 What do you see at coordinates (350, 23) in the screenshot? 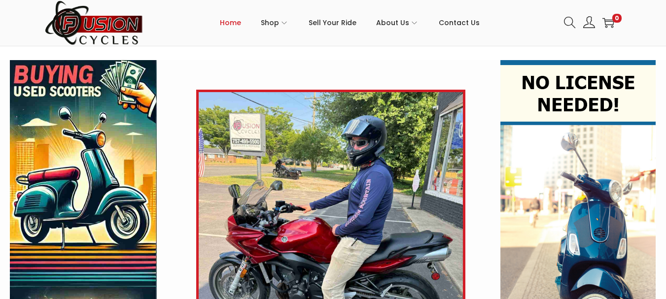
I see `nav: Primary navigation` at bounding box center [350, 23].